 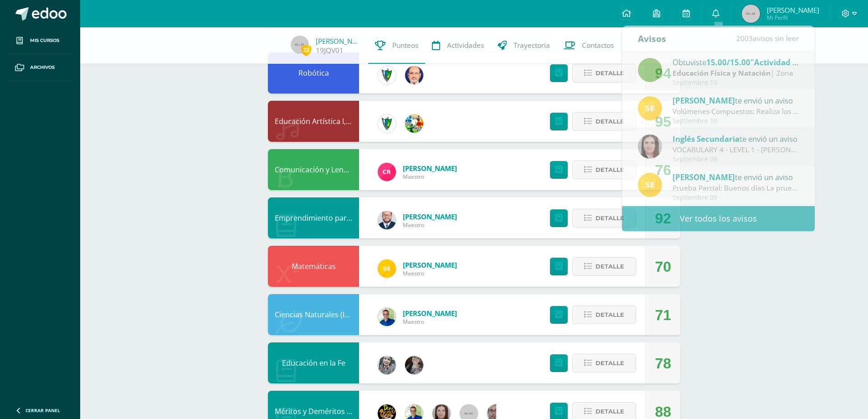 What do you see at coordinates (387, 220) in the screenshot?
I see `img: eaa624bfc361f5d4e8a554d75d1a3cf6.png` at bounding box center [387, 220].